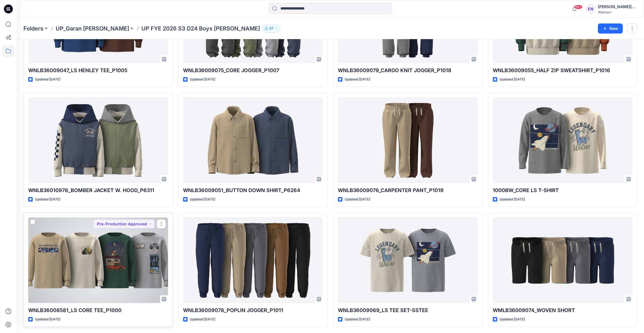 The height and width of the screenshot is (333, 644). I want to click on a: WNLB36009051_BUTTON DOWN SHIRT_P6264, so click(253, 140).